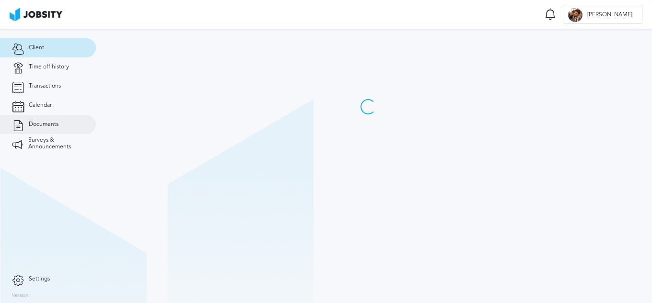 The image size is (652, 303). What do you see at coordinates (36, 14) in the screenshot?
I see `img: ab4bad089aa723f57921c736e9817d99.png` at bounding box center [36, 14].